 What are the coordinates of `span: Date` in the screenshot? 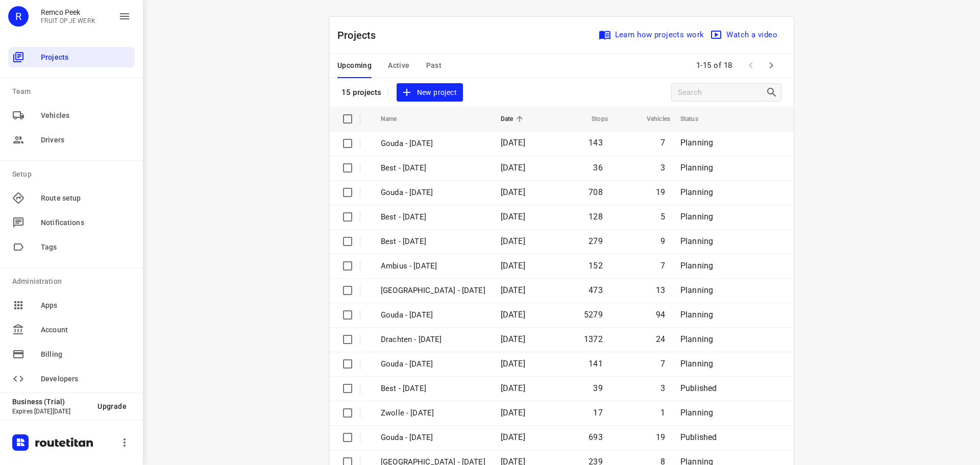 It's located at (514, 119).